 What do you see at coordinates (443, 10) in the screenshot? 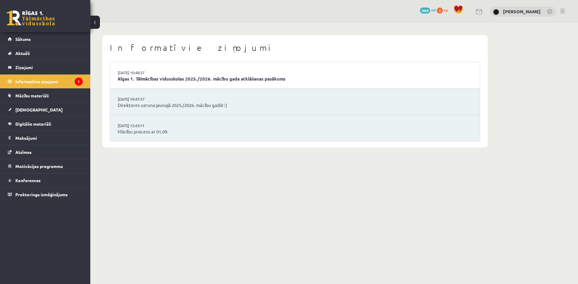
I see `a: 0 xp` at bounding box center [443, 10].